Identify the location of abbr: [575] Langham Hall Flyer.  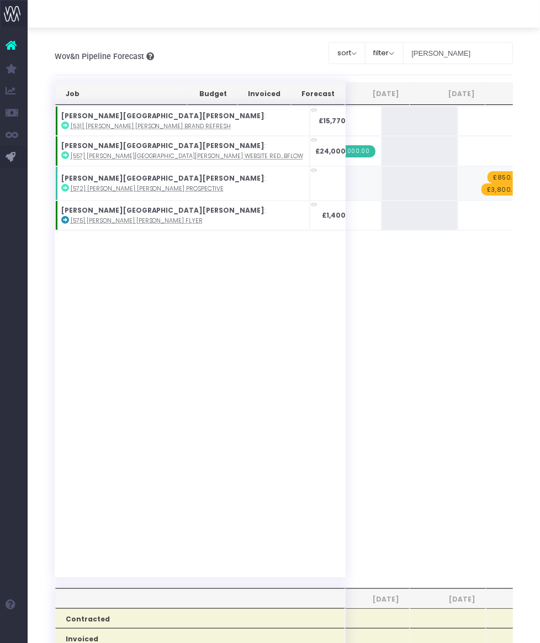
(137, 220).